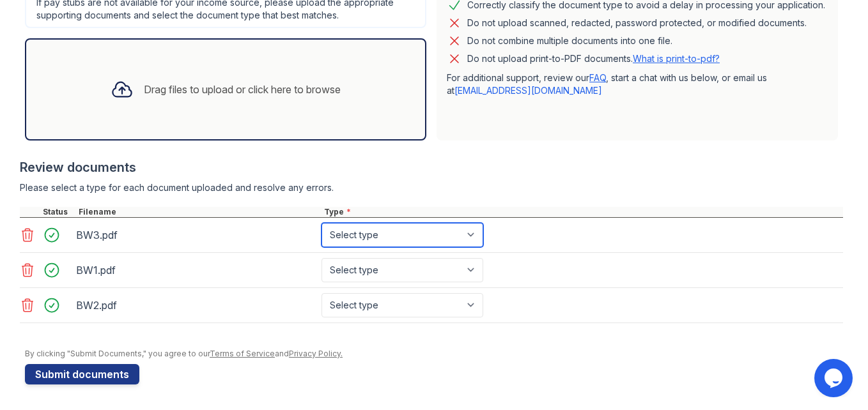 The width and height of the screenshot is (868, 410). What do you see at coordinates (242, 353) in the screenshot?
I see `a: Terms of Service` at bounding box center [242, 353].